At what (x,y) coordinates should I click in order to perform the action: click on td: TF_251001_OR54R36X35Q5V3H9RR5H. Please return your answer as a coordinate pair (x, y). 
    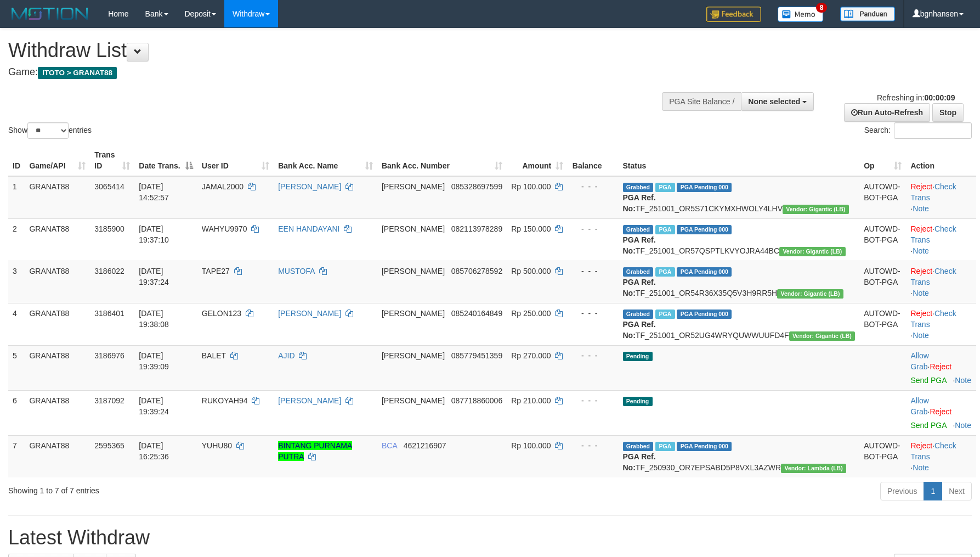
    Looking at the image, I should click on (740, 281).